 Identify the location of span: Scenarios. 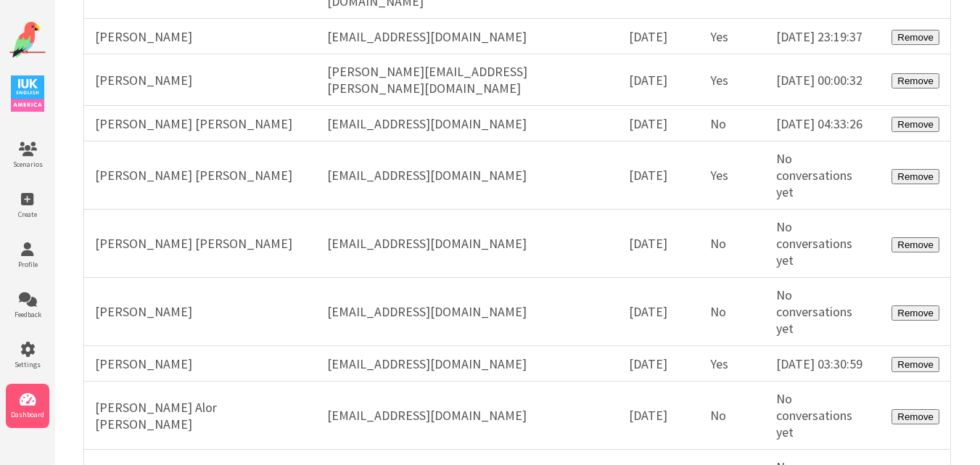
(27, 164).